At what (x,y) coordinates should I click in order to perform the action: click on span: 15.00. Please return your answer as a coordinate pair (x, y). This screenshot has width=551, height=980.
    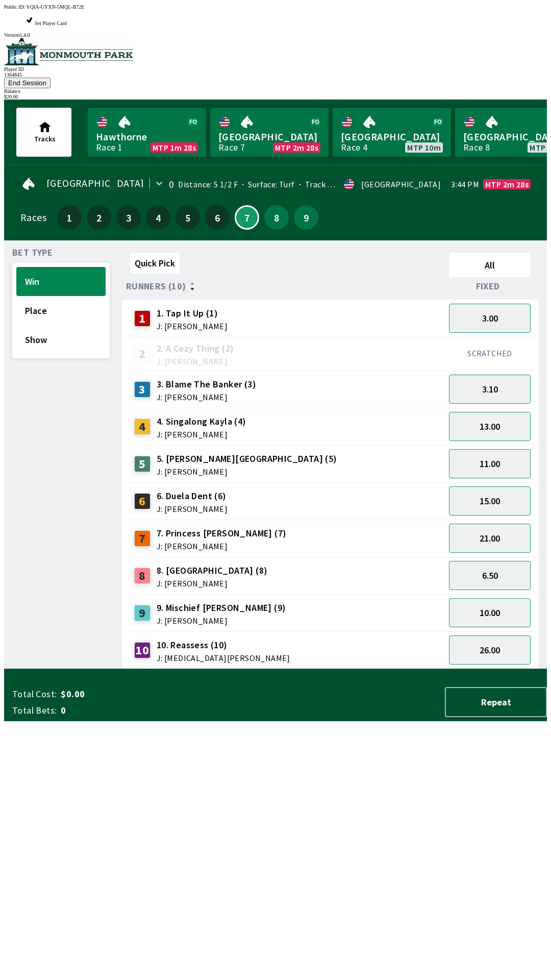
    Looking at the image, I should click on (490, 500).